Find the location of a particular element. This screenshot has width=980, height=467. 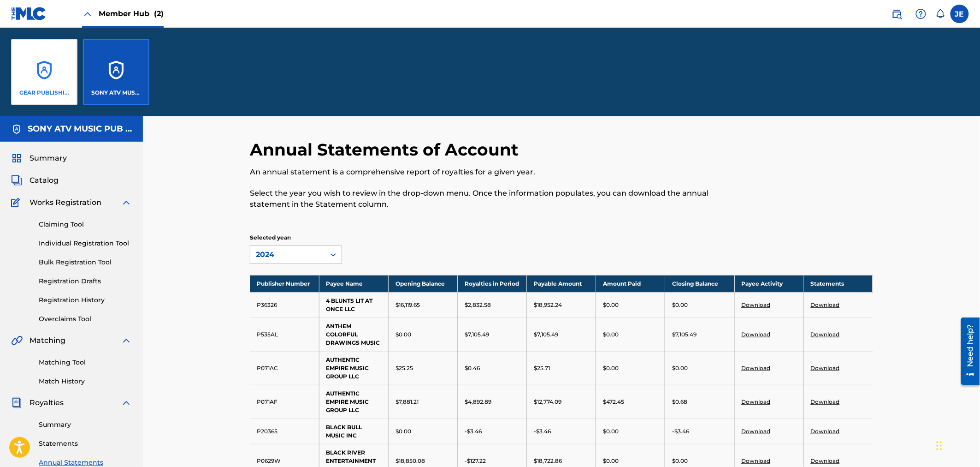

p: $4,892.89 is located at coordinates (478, 401).